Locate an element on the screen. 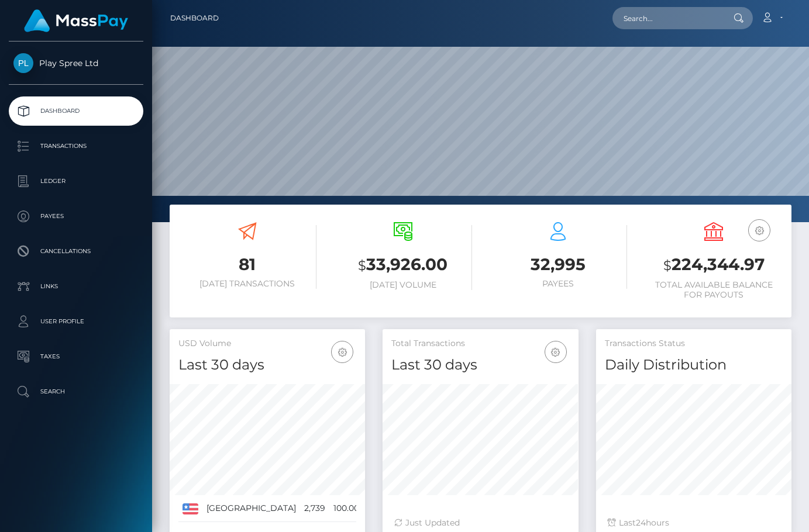 This screenshot has height=532, width=809. td: 2,739 is located at coordinates (315, 509).